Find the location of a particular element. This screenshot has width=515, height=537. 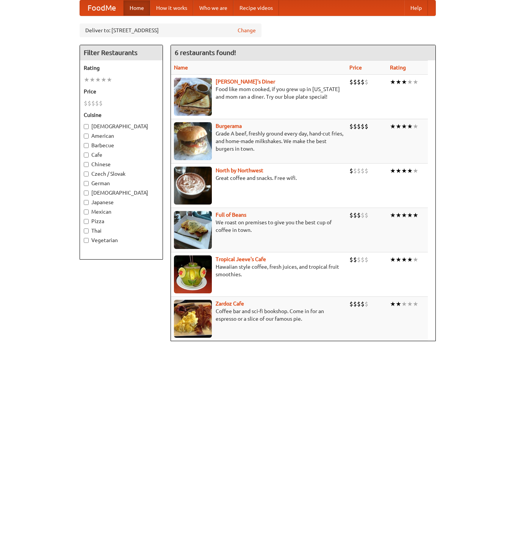

input: Pizza is located at coordinates (86, 221).